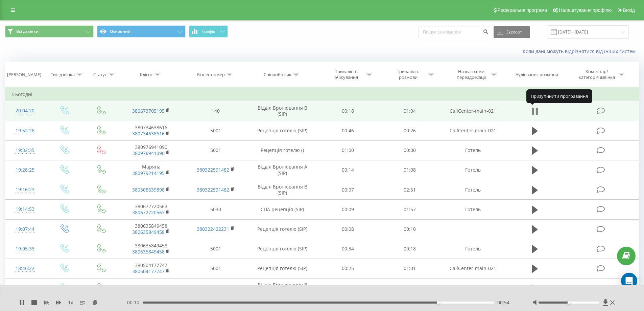  Describe the element at coordinates (25, 170) in the screenshot. I see `div: 19:28:25` at that location.